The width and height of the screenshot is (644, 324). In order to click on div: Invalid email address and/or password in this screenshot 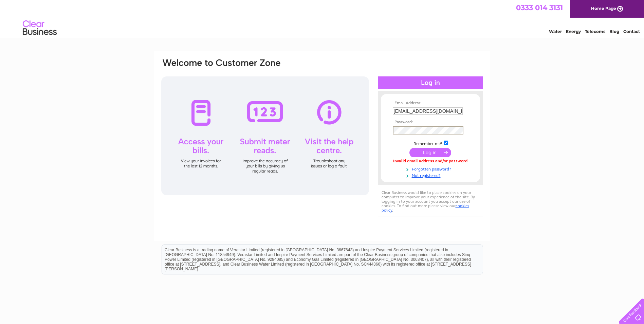, I will do `click(431, 161)`.